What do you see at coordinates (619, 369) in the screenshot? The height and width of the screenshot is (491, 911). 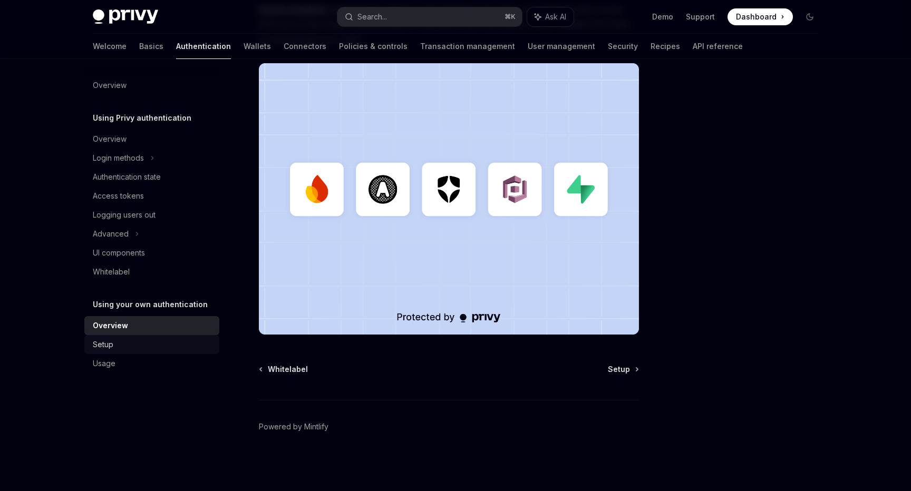 I see `span: Setup` at bounding box center [619, 369].